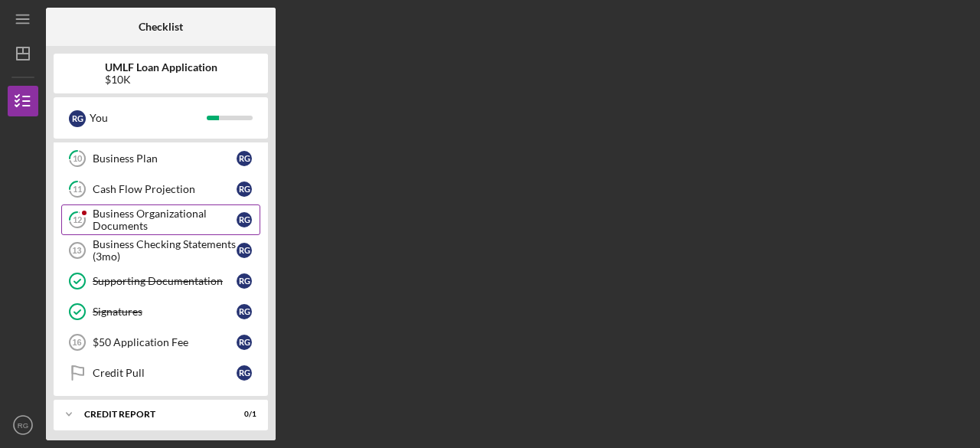 The height and width of the screenshot is (448, 980). I want to click on div: Business Plan, so click(164, 159).